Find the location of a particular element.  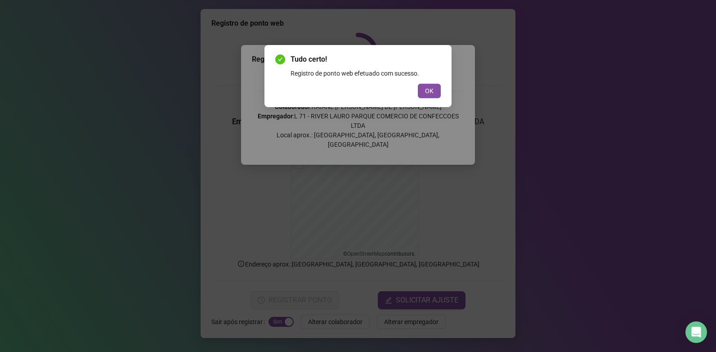

span: check-circle is located at coordinates (280, 59).